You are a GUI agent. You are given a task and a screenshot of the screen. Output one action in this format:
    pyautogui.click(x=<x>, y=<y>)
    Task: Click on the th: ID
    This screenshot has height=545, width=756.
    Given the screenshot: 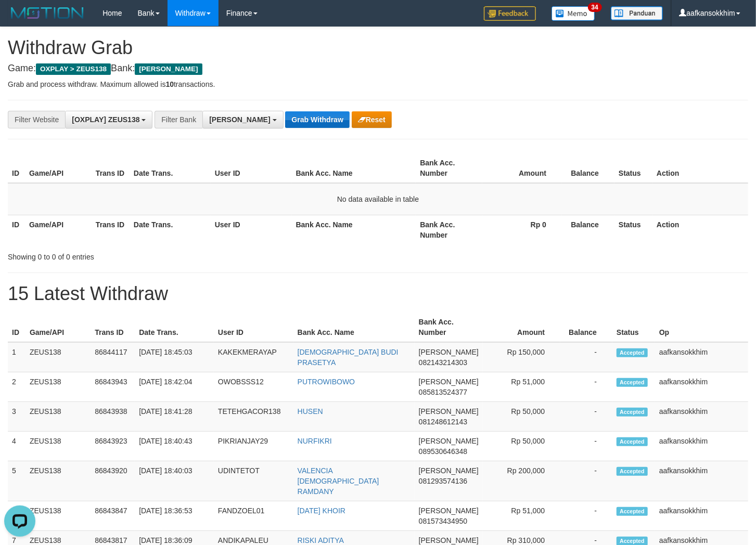 What is the action you would take?
    pyautogui.click(x=16, y=168)
    